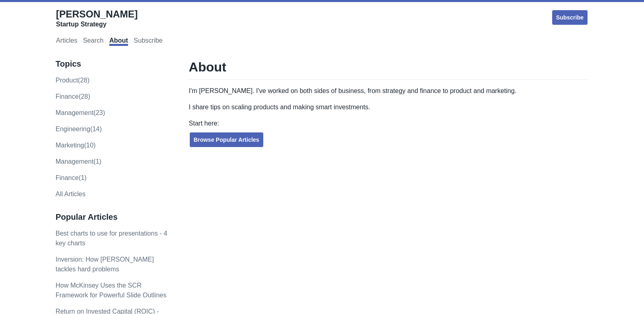 This screenshot has width=644, height=314. Describe the element at coordinates (112, 238) in the screenshot. I see `a: Best charts to use for presentations - 4 key charts` at that location.